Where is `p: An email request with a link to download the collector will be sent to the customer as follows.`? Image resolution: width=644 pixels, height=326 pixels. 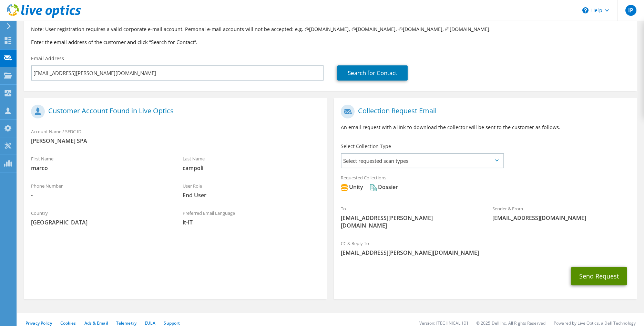 p: An email request with a link to download the collector will be sent to the customer as follows. is located at coordinates (485, 128).